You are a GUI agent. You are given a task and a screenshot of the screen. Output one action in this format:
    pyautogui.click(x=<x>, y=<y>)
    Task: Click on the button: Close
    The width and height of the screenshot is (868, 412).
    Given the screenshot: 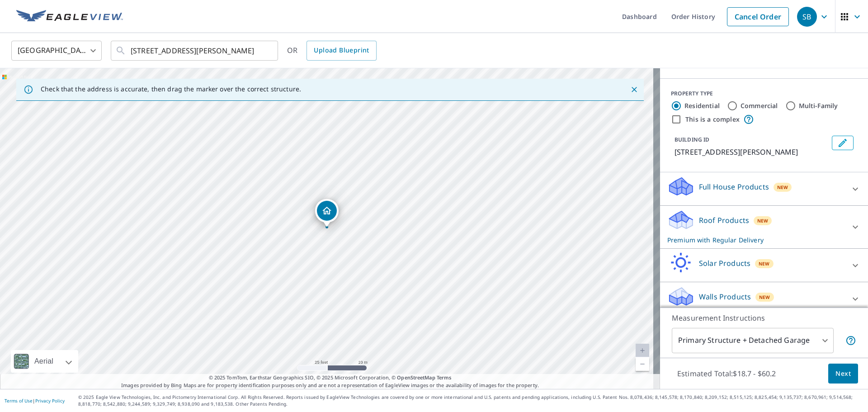 What is the action you would take?
    pyautogui.click(x=634, y=90)
    